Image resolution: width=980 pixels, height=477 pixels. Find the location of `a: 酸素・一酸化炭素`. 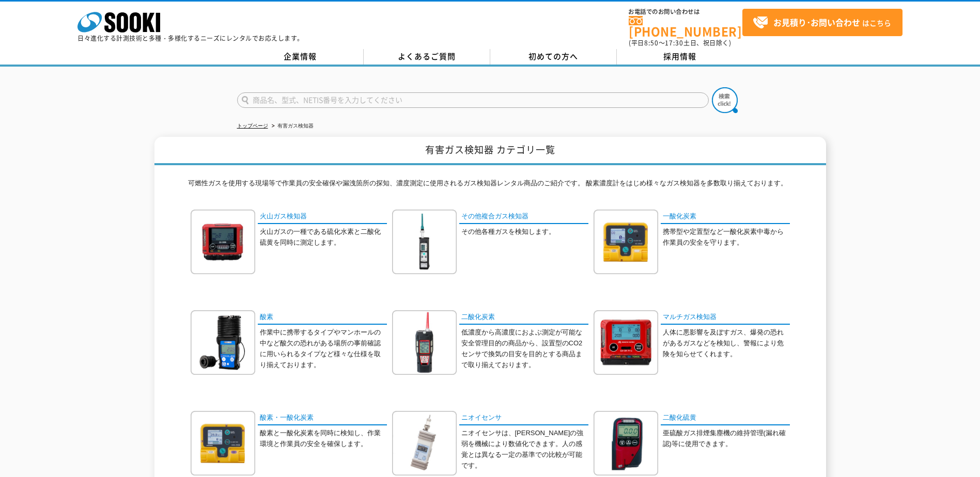

a: 酸素・一酸化炭素 is located at coordinates (322, 418).